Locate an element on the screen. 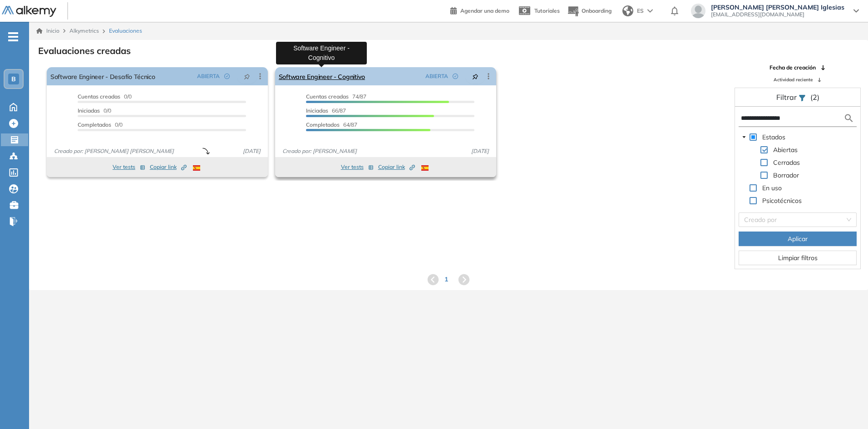 This screenshot has width=868, height=429. span: Evaluaciones is located at coordinates (126, 31).